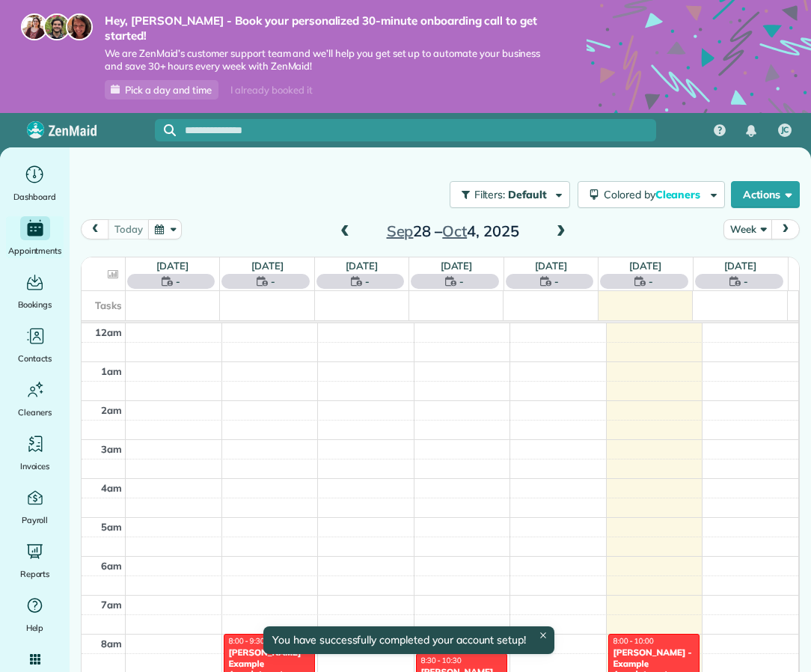 This screenshot has height=672, width=811. What do you see at coordinates (35, 614) in the screenshot?
I see `a: Help` at bounding box center [35, 614].